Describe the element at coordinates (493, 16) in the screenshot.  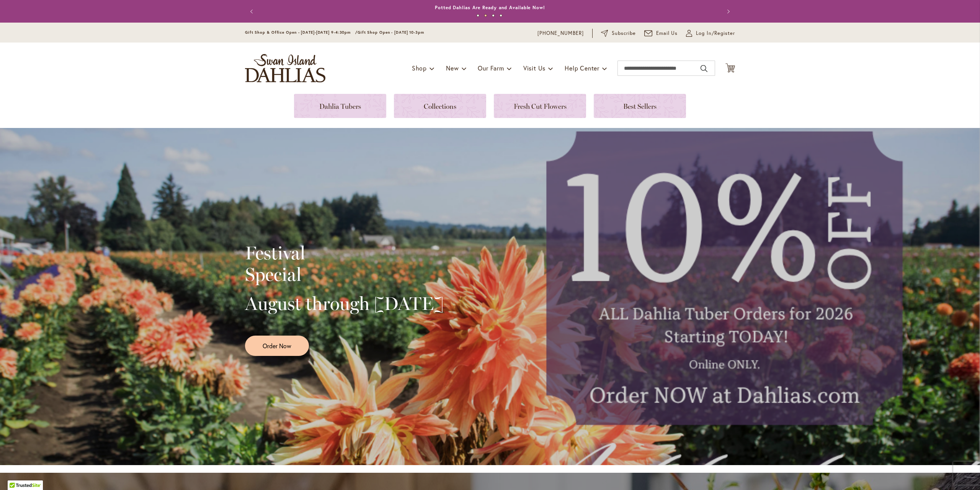
I see `button: 3 of 4` at that location.